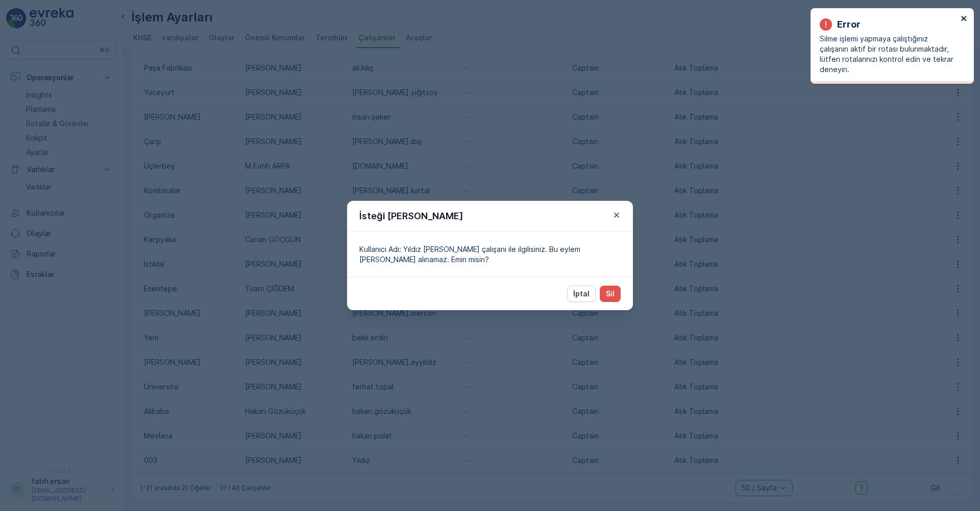  I want to click on p: İptal, so click(581, 294).